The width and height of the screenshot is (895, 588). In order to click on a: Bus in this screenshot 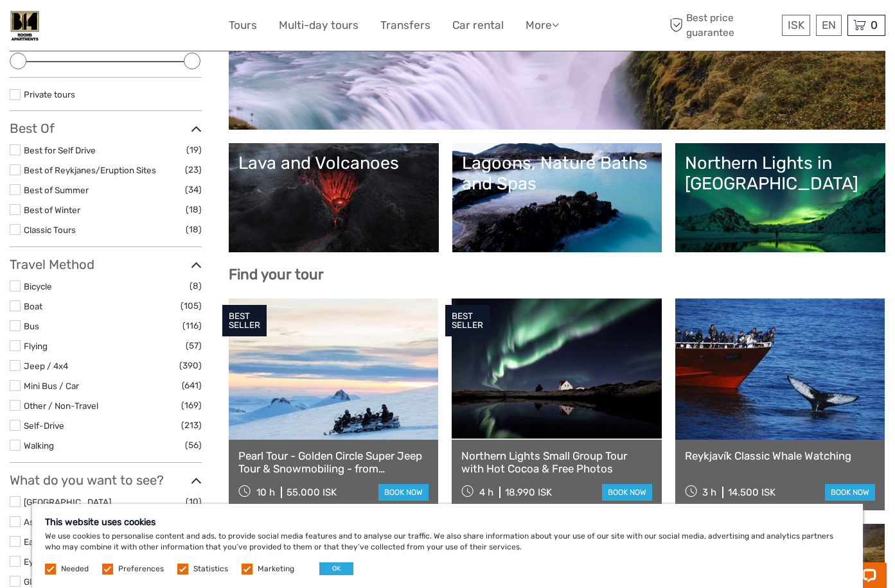, I will do `click(31, 326)`.